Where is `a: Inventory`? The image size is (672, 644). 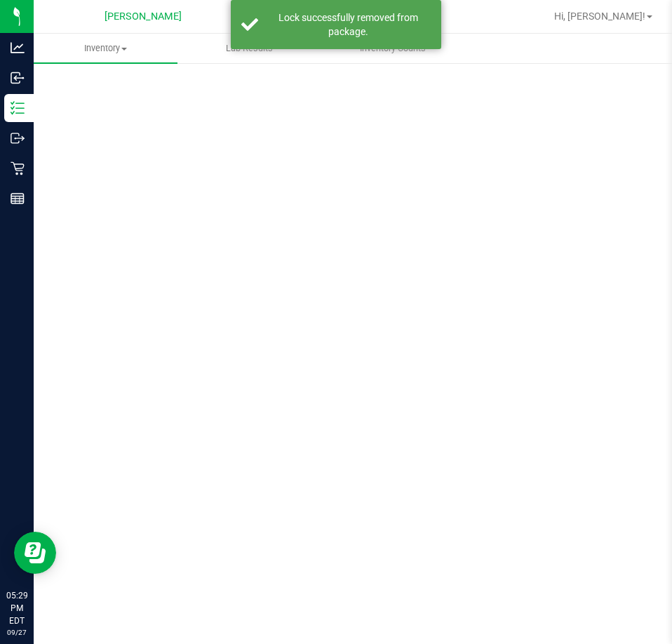 a: Inventory is located at coordinates (105, 49).